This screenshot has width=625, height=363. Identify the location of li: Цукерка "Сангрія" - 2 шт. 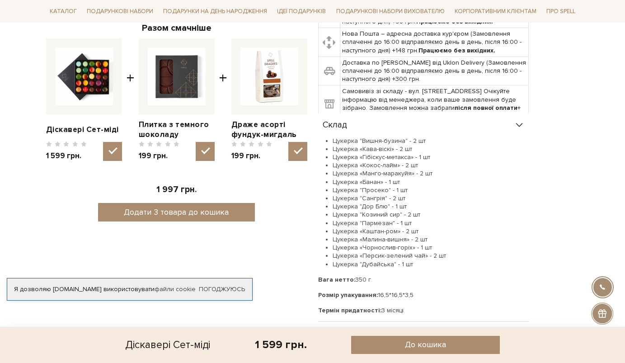
(431, 199).